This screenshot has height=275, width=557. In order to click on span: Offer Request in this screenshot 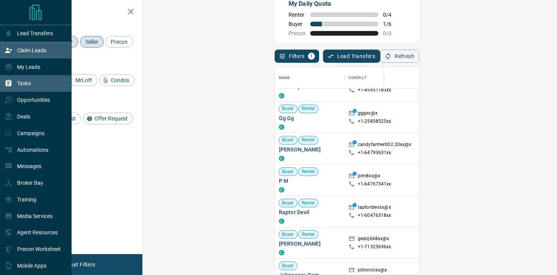, I will do `click(111, 118)`.